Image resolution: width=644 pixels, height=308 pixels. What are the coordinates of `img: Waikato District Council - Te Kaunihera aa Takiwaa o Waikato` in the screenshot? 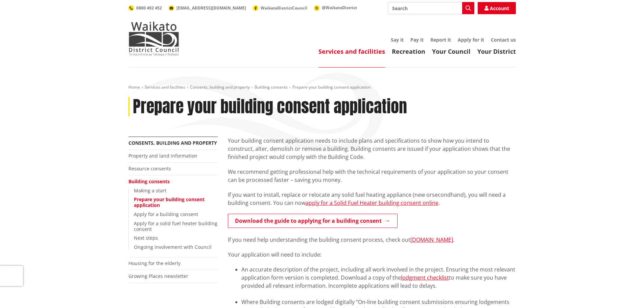 It's located at (154, 38).